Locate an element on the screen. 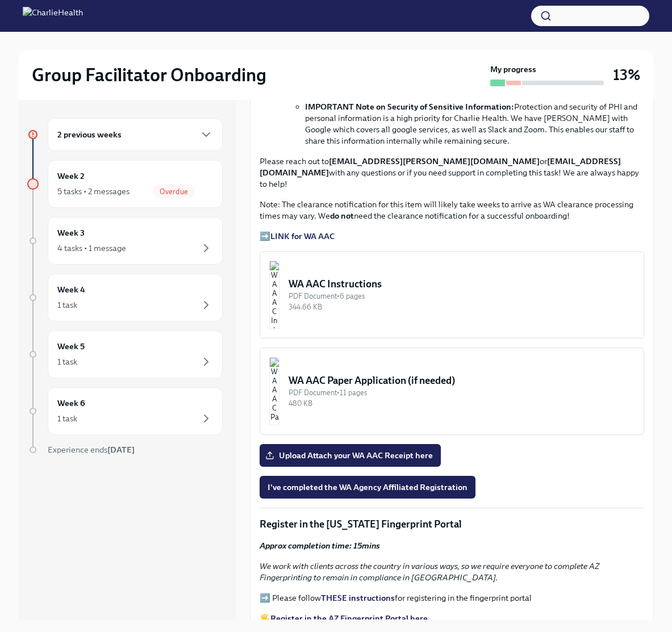 The image size is (672, 632). button: WA AAC InstructionsPDF Document•6 pages344.66 KB is located at coordinates (452, 295).